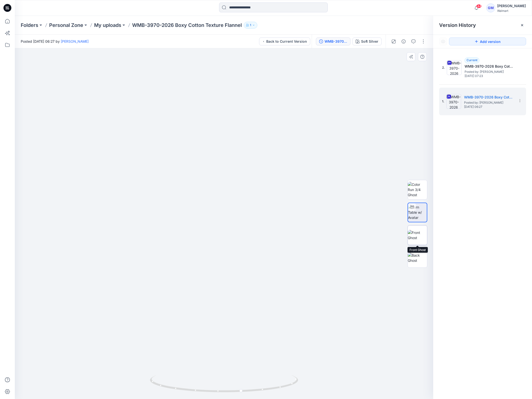 The width and height of the screenshot is (532, 399). What do you see at coordinates (187, 25) in the screenshot?
I see `p: WMB-3970-2026 Boxy Cotton Texture Flannel` at bounding box center [187, 25].